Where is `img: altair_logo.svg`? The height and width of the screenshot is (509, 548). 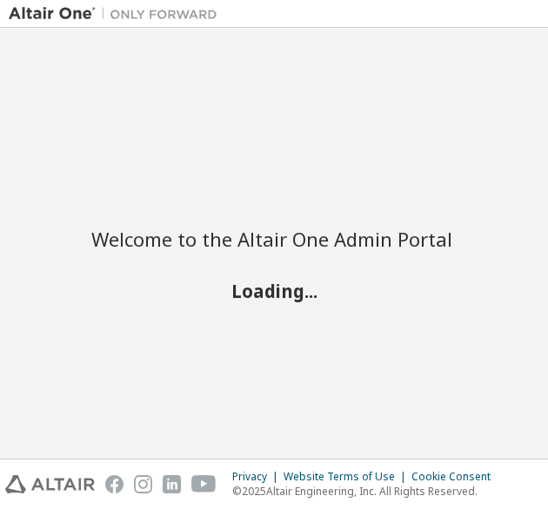 img: altair_logo.svg is located at coordinates (50, 484).